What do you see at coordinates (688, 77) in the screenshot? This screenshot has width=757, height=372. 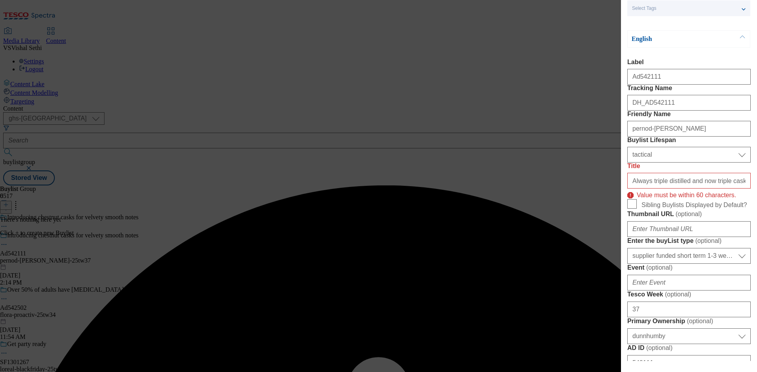 I see `input: Enter Label` at bounding box center [688, 77].